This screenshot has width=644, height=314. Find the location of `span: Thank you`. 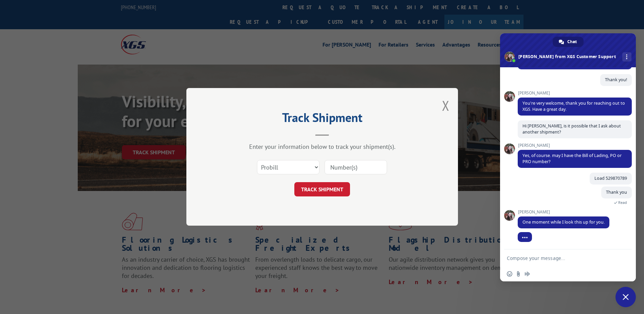

span: Thank you is located at coordinates (617, 192).